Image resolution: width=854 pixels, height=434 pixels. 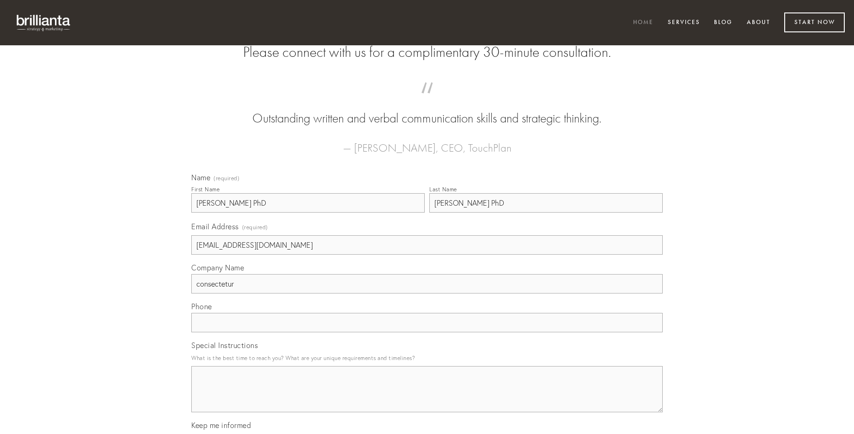 I want to click on div: Last Name, so click(x=443, y=189).